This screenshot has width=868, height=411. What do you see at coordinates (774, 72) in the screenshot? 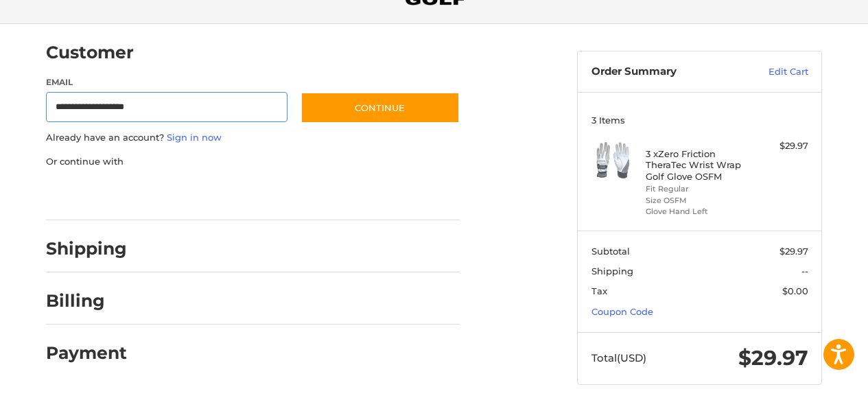
I see `a: Edit Cart` at bounding box center [774, 72].